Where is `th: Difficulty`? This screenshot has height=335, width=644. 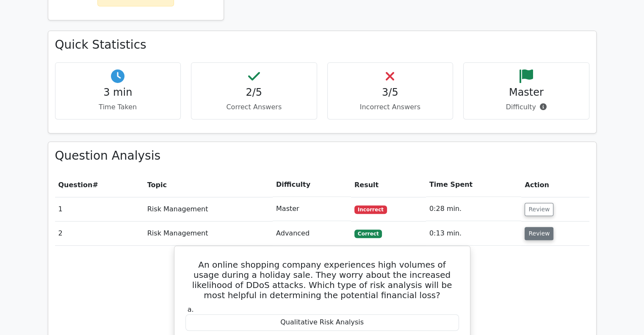 th: Difficulty is located at coordinates (311, 184).